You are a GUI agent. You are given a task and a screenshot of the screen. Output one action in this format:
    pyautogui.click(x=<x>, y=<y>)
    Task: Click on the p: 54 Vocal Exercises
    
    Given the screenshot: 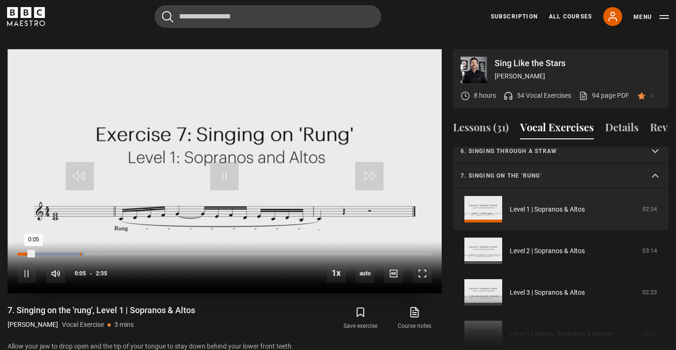 What is the action you would take?
    pyautogui.click(x=544, y=95)
    